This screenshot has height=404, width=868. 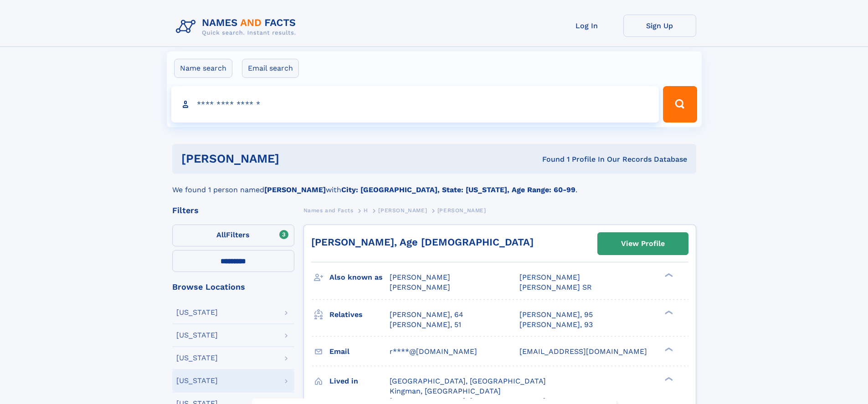 I want to click on div: Found 1 Profile In Our Records Database, so click(x=549, y=159).